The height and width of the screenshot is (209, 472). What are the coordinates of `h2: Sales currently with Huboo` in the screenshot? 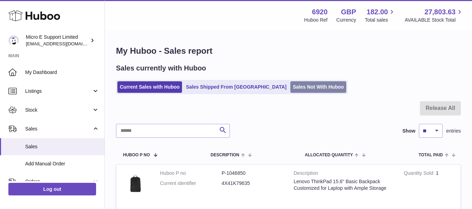 It's located at (161, 68).